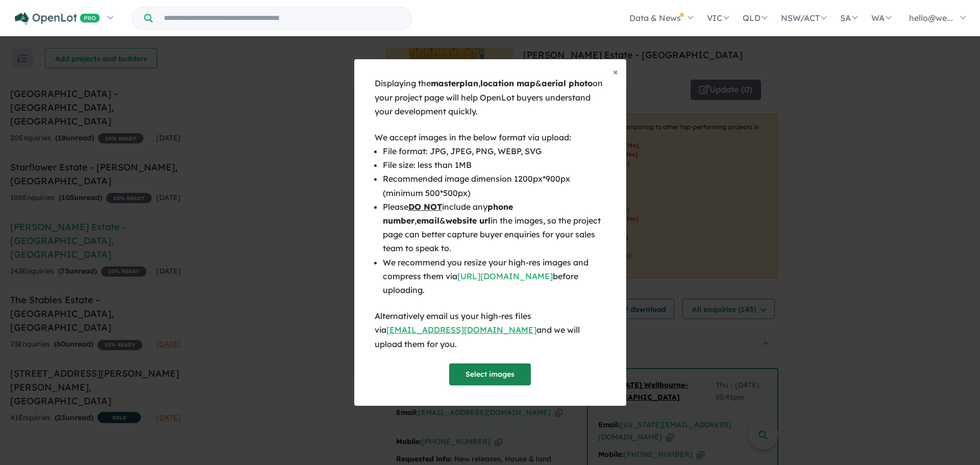 This screenshot has height=465, width=980. Describe the element at coordinates (495, 228) in the screenshot. I see `li: Please include any , & in the images, so the project page can better capture buyer enquiries for ...` at that location.